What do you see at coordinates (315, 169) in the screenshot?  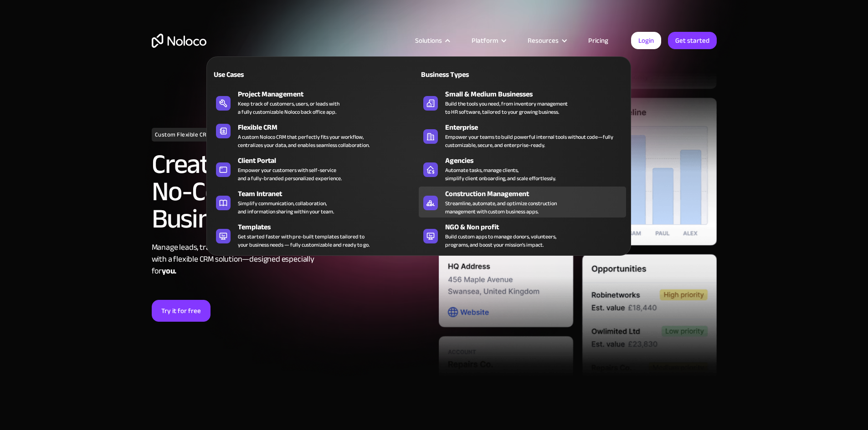 I see `a: Client PortalEmpower your customers with self-serviceand a fully-branded personalized experience.` at bounding box center [315, 169].